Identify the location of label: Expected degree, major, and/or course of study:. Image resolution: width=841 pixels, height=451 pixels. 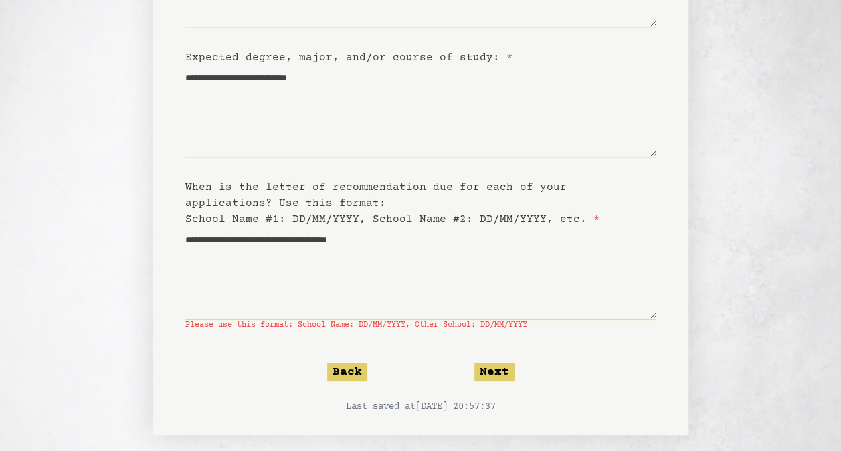
(349, 58).